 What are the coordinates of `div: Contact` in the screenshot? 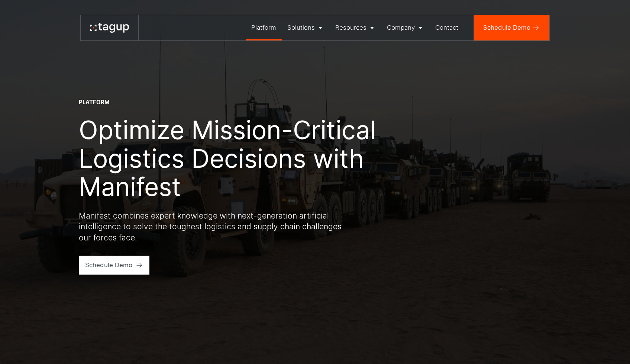 It's located at (446, 28).